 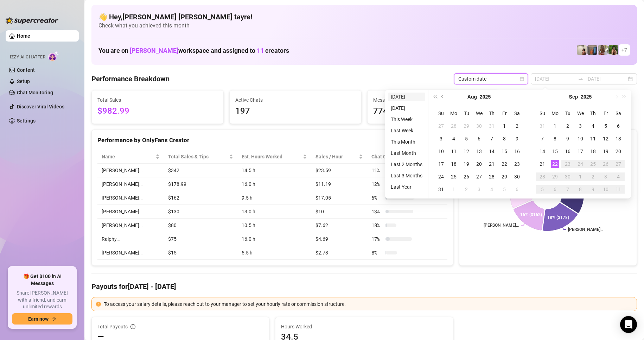 I want to click on td: 2025-08-16, so click(x=517, y=151).